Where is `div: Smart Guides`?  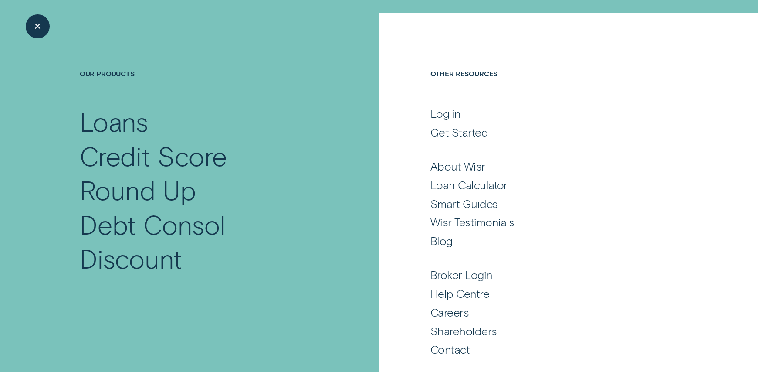
div: Smart Guides is located at coordinates (464, 204).